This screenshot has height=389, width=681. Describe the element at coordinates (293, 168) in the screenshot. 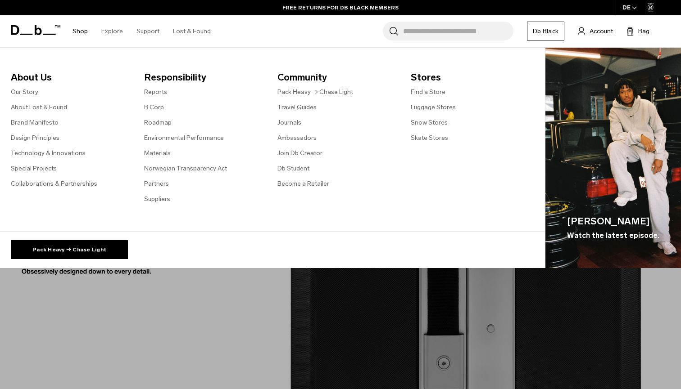

I see `a: Db Student` at that location.